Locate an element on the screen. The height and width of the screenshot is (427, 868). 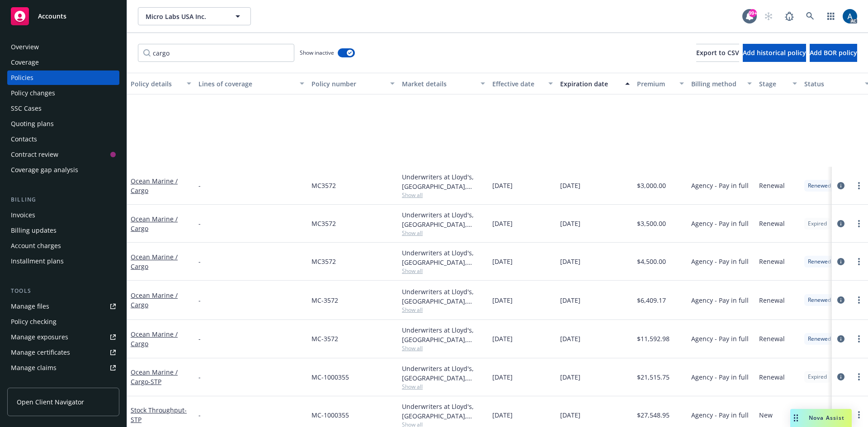
a: SSC Cases is located at coordinates (63, 108).